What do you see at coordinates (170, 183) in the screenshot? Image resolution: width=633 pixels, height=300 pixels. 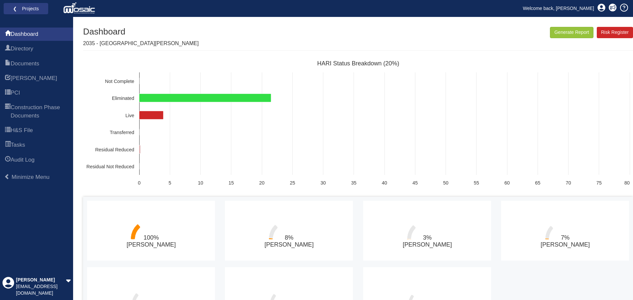 I see `text: 5` at bounding box center [170, 183].